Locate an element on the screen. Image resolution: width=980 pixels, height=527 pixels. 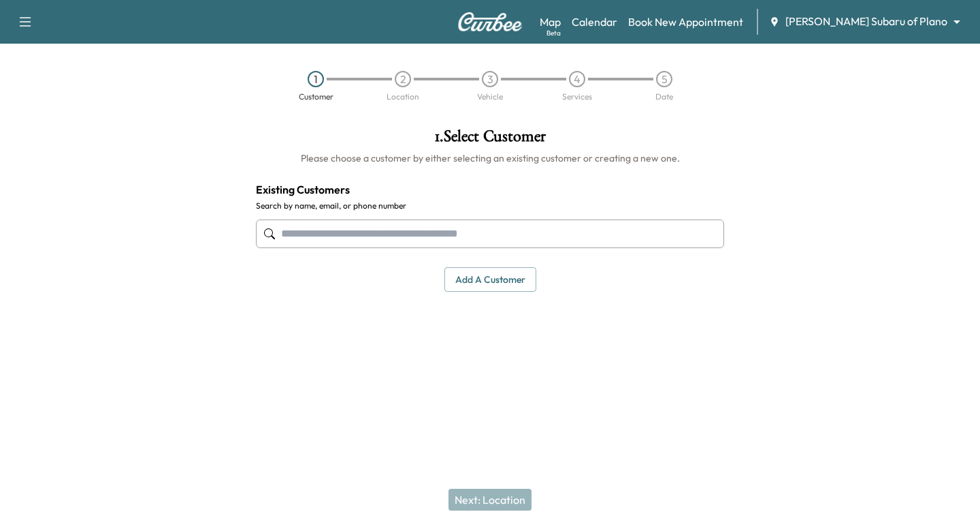
div: Vehicle is located at coordinates (490, 97).